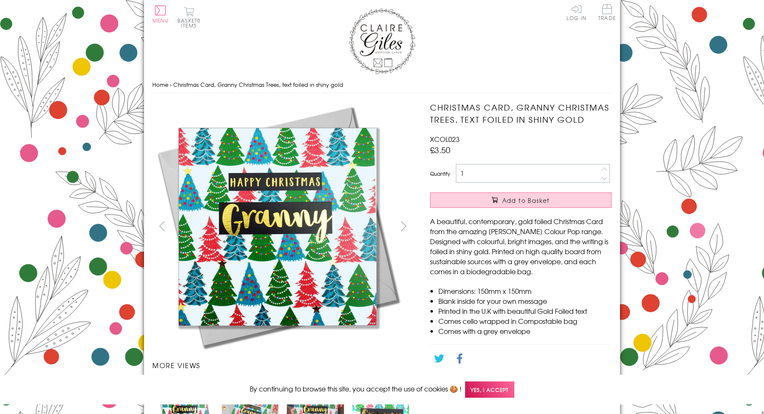 Image resolution: width=764 pixels, height=414 pixels. What do you see at coordinates (490, 390) in the screenshot?
I see `span: Yes, I accept` at bounding box center [490, 390].